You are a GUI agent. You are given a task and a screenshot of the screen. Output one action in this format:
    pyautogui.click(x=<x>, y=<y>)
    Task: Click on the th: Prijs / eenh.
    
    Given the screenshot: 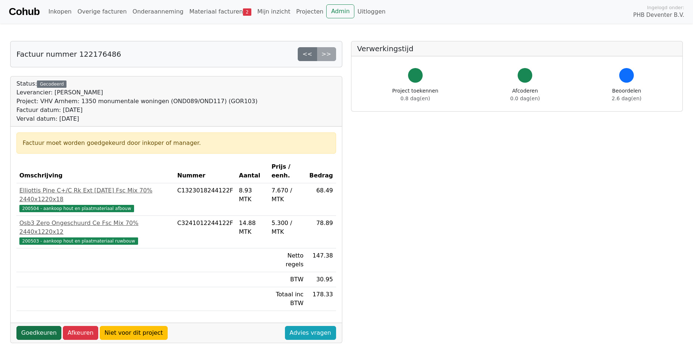 What is the action you would take?
    pyautogui.click(x=288, y=171)
    